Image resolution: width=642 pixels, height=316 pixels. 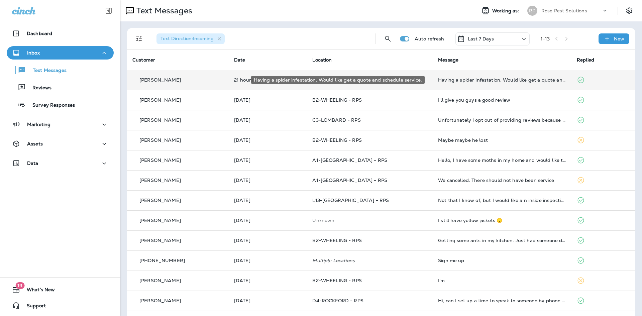 I want to click on p: This customer does not have a last location and the phone number they messaged is not assigned to..., so click(x=370, y=220).